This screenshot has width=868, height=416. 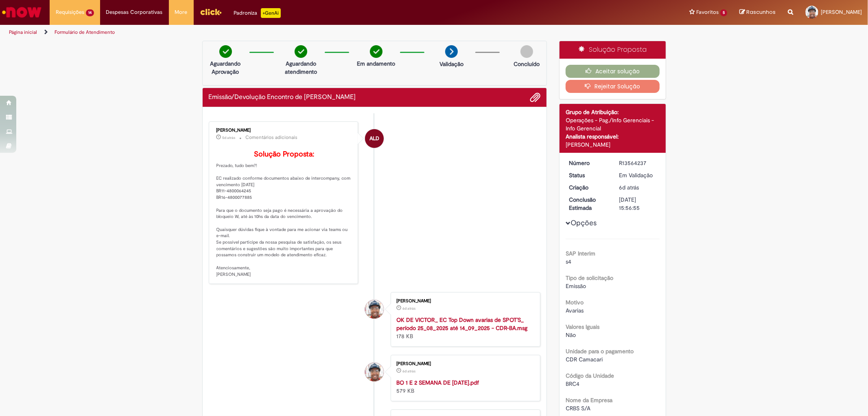 What do you see at coordinates (589, 278) in the screenshot?
I see `b: Tipo de solicitação` at bounding box center [589, 278].